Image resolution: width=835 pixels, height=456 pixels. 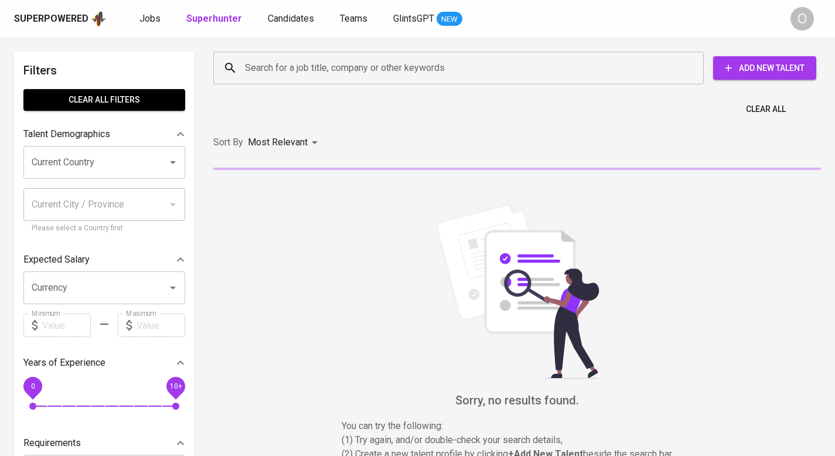 I want to click on p: Most Relevant, so click(x=278, y=142).